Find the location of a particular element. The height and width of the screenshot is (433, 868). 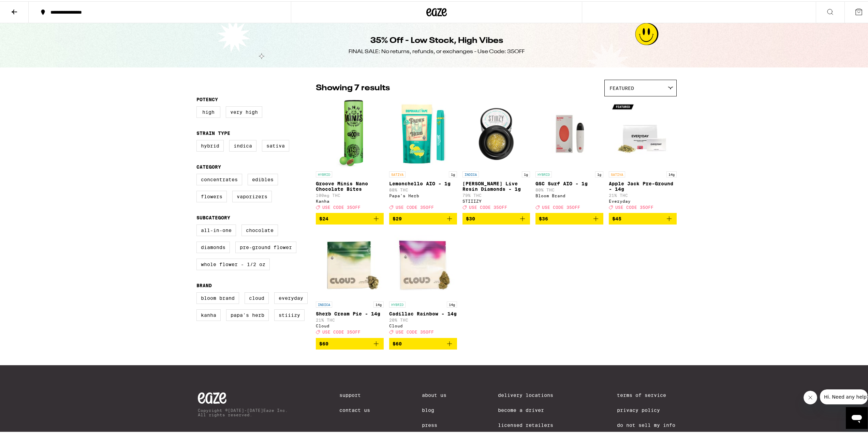

div: Cloud is located at coordinates (349, 324).